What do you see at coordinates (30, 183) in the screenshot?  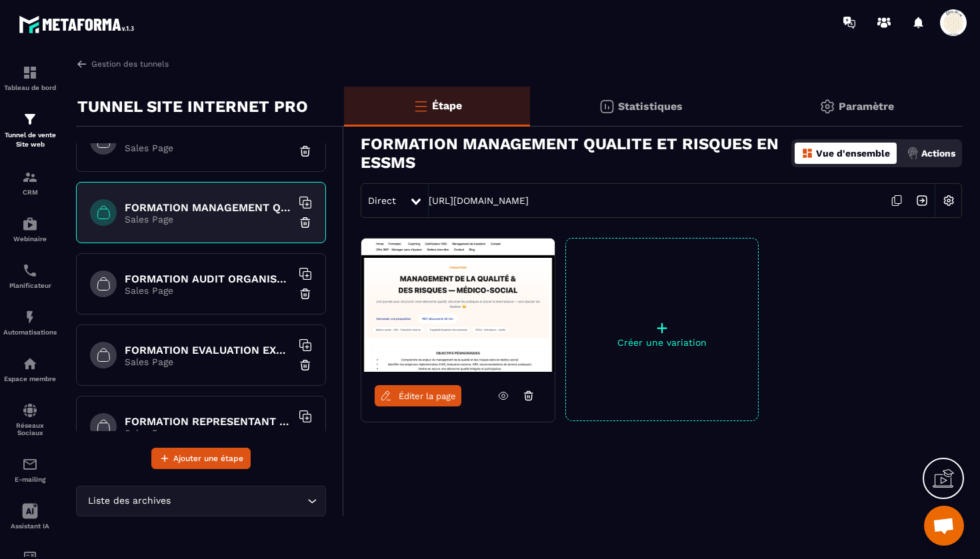 I see `a: formationformationCRM` at bounding box center [30, 183].